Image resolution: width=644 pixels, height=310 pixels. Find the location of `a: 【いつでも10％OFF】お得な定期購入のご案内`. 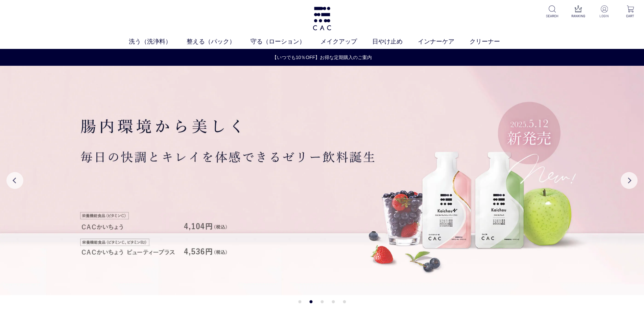

a: 【いつでも10％OFF】お得な定期購入のご案内 is located at coordinates (322, 57).